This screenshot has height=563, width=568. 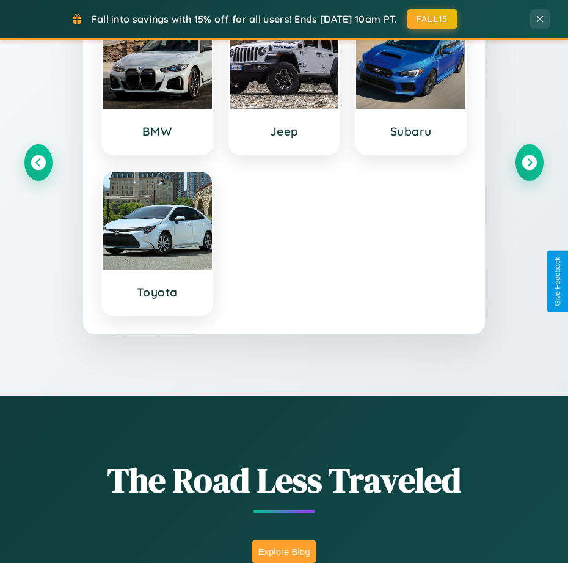 I want to click on h3: Subaru, so click(x=411, y=131).